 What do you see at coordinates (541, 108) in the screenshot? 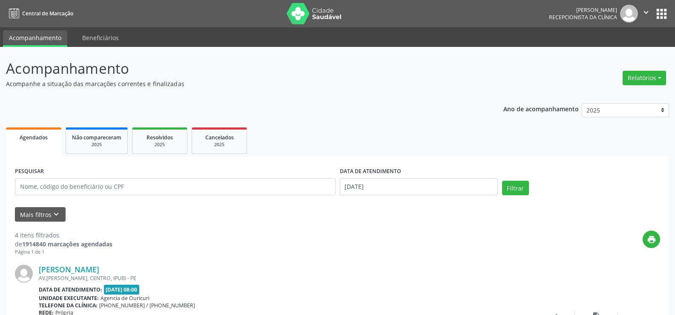
I see `p: Ano de acompanhamento` at bounding box center [541, 108].